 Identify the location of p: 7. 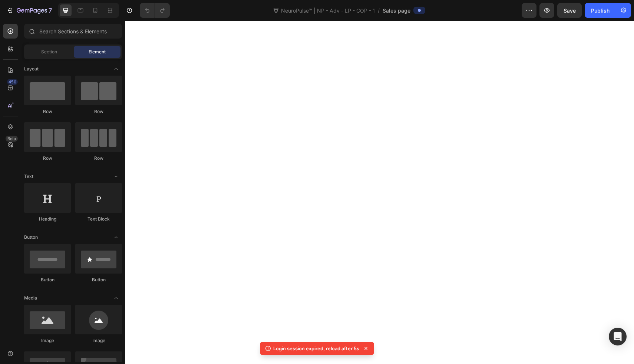
(50, 10).